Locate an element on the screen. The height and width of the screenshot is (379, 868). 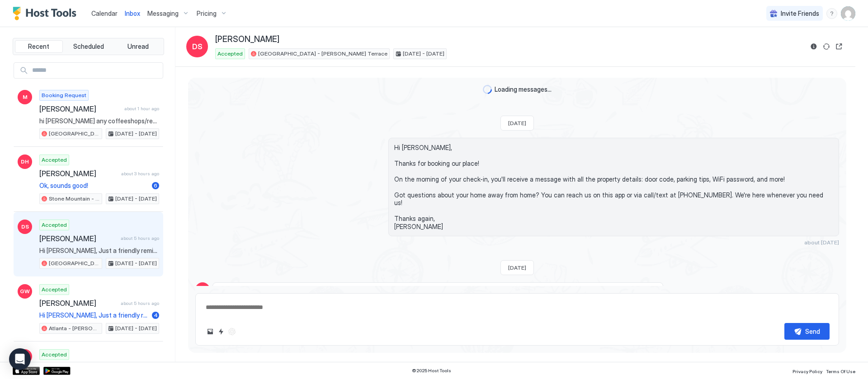
div: App Store is located at coordinates (26, 371).